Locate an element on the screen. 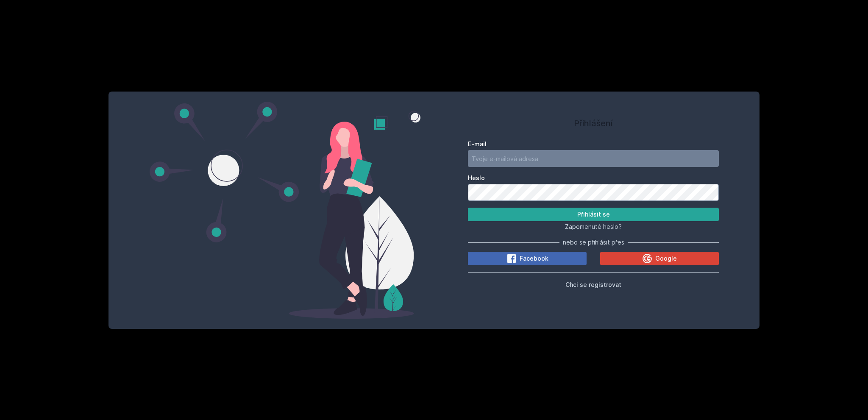 Image resolution: width=868 pixels, height=420 pixels. button: Facebook is located at coordinates (527, 259).